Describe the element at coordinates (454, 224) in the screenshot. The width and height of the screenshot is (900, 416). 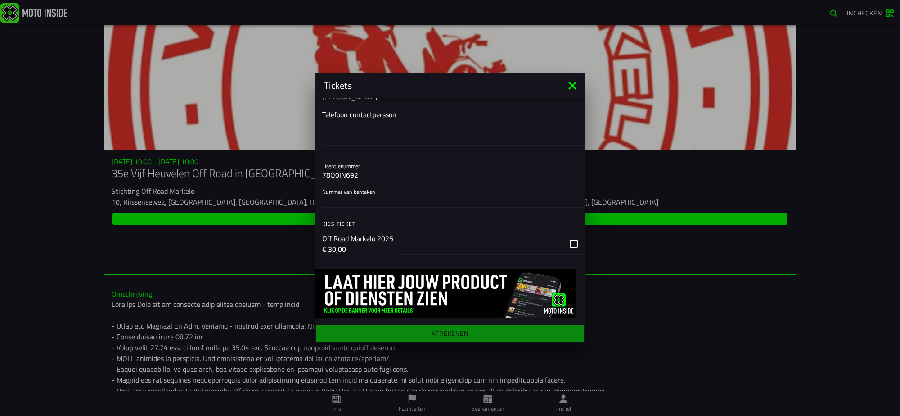
I see `ion-label: Kies ticket` at that location.